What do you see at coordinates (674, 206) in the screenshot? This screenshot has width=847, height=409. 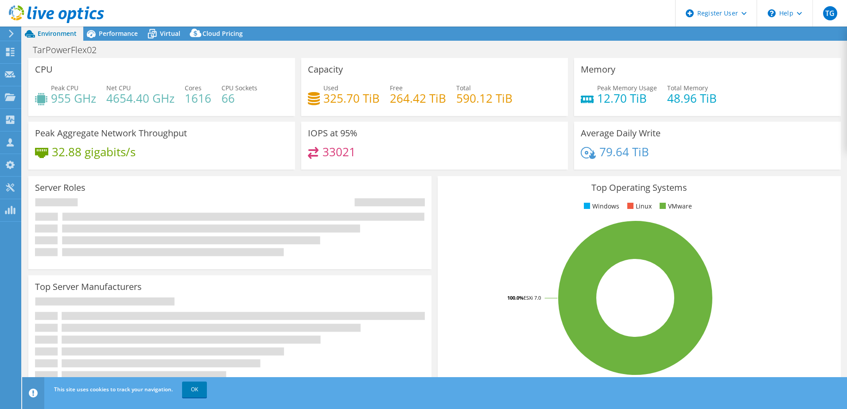 I see `li: VMware` at bounding box center [674, 206].